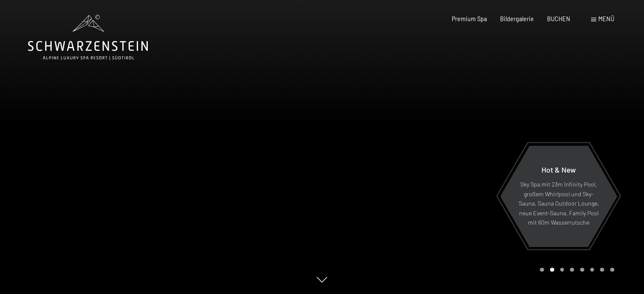 The width and height of the screenshot is (644, 294). Describe the element at coordinates (517, 19) in the screenshot. I see `a: Bildergalerie` at that location.